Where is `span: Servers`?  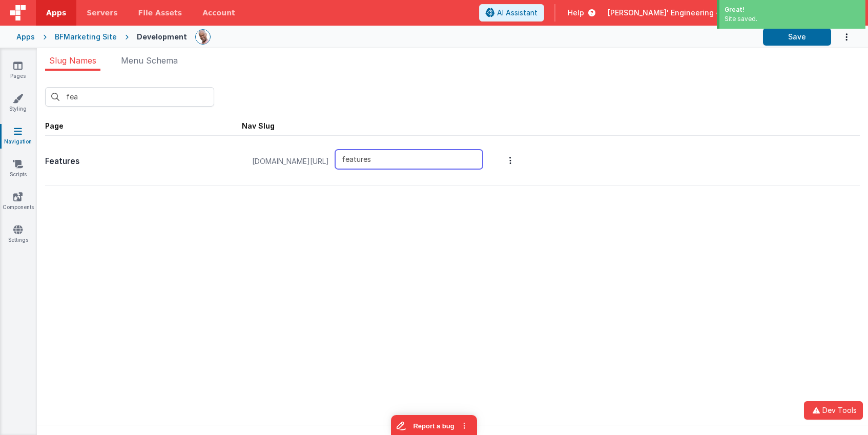 span: Servers is located at coordinates (102, 13).